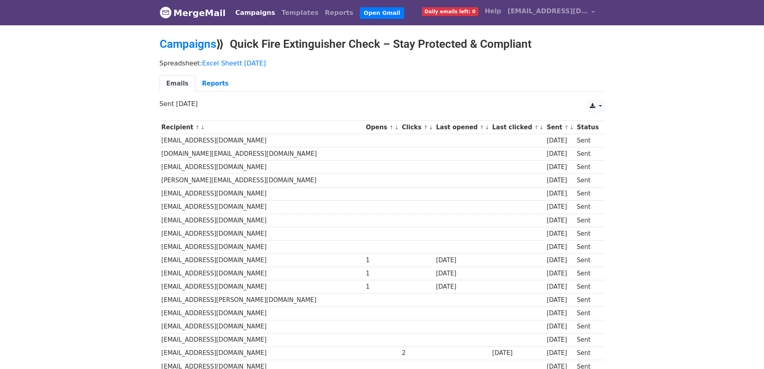 The height and width of the screenshot is (369, 764). I want to click on h2: ⟫ Quick Fire Extinguisher Check – Stay Protected & Compliant, so click(382, 44).